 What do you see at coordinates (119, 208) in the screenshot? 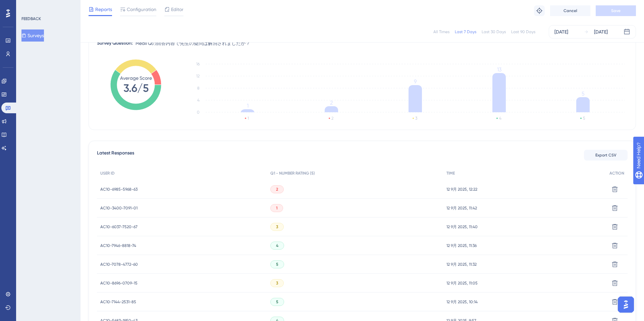
I see `span: AC10-3400-7091-01` at bounding box center [119, 208].